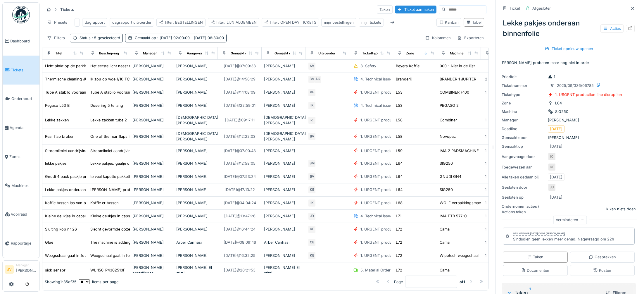 This screenshot has width=644, height=294. I want to click on div: L71, so click(399, 216).